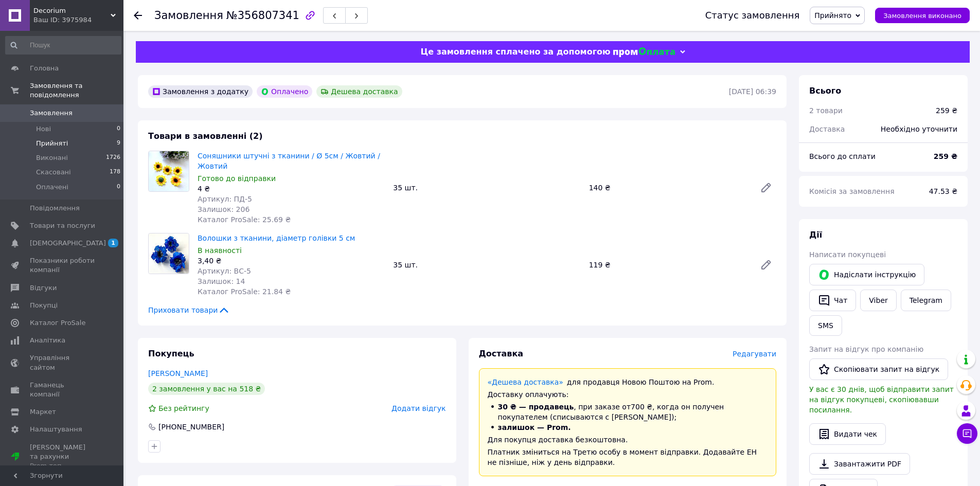  I want to click on a: Волошки з тканини, діаметр голівки 5 см, so click(276, 238).